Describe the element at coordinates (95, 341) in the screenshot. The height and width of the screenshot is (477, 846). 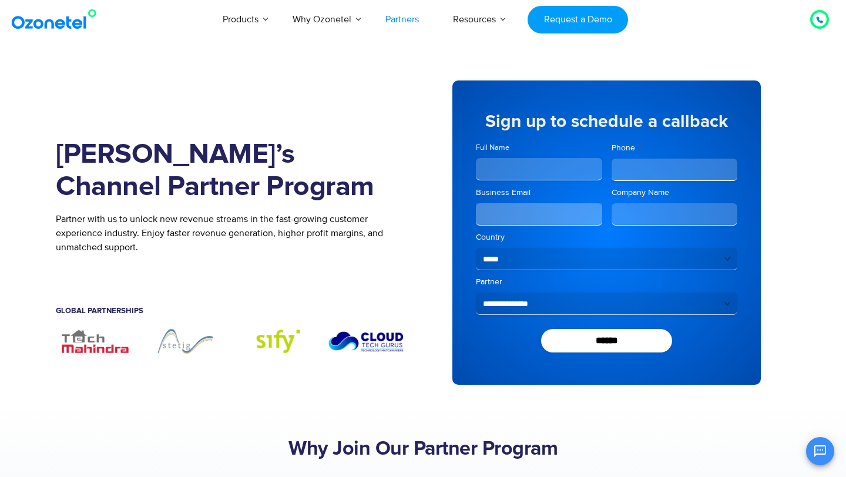
I see `div: 3 / 7` at that location.